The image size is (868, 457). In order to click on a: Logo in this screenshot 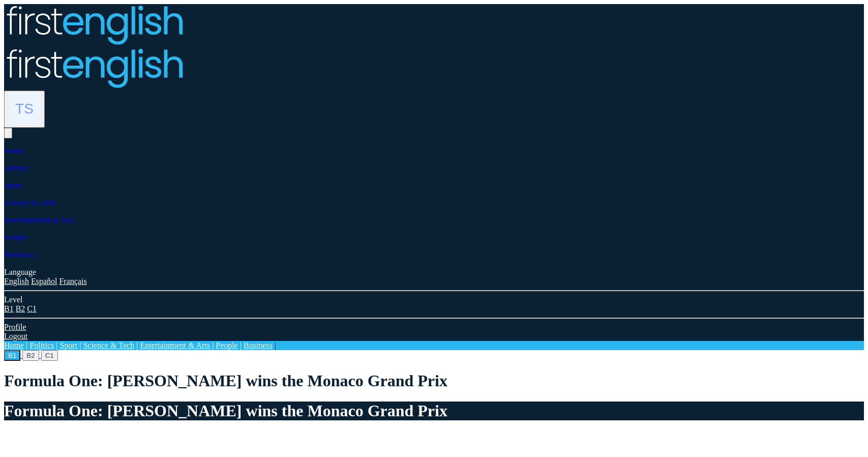, I will do `click(434, 68)`.